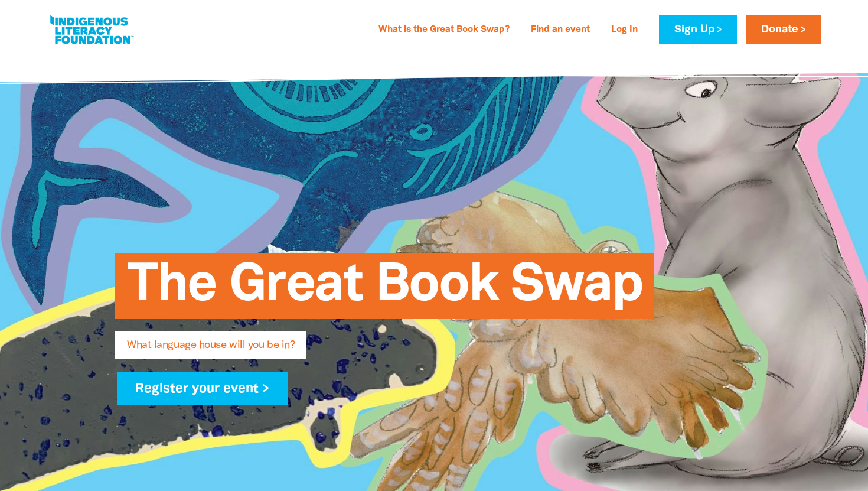 Image resolution: width=868 pixels, height=491 pixels. I want to click on span: The Great Book Swap, so click(385, 290).